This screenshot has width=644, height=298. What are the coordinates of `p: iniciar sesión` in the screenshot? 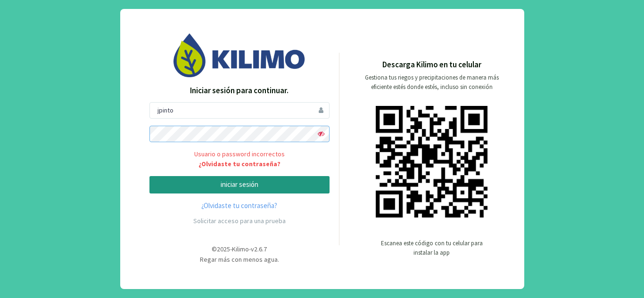 It's located at (239, 185).